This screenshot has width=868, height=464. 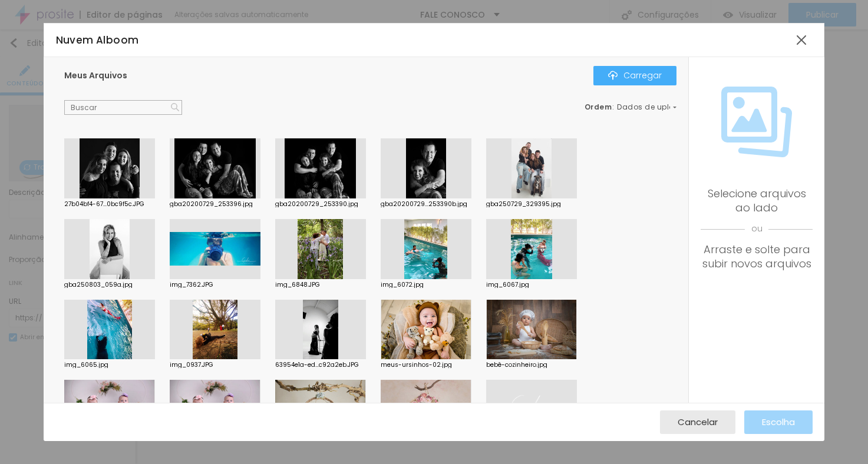 I want to click on font: 63954e1a-ed...c92a2eb.JPG, so click(x=317, y=365).